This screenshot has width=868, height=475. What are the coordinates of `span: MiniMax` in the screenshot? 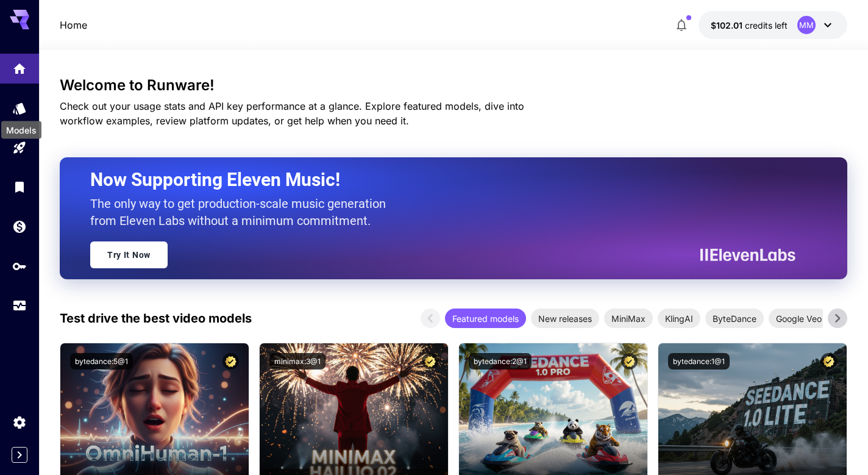 It's located at (628, 318).